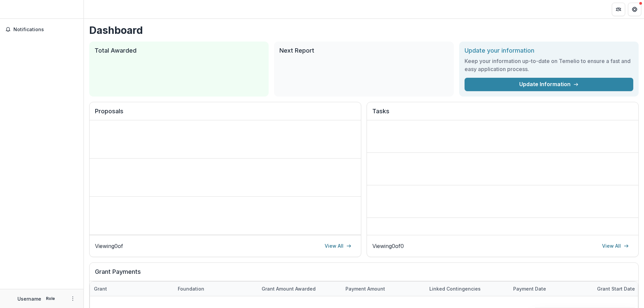 The width and height of the screenshot is (644, 308). Describe the element at coordinates (29, 299) in the screenshot. I see `p: Username` at that location.